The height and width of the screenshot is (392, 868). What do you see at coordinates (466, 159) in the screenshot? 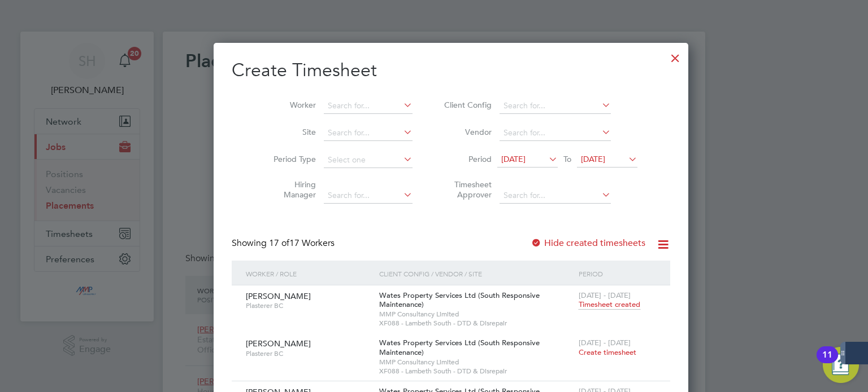
I see `label: Period` at bounding box center [466, 159].